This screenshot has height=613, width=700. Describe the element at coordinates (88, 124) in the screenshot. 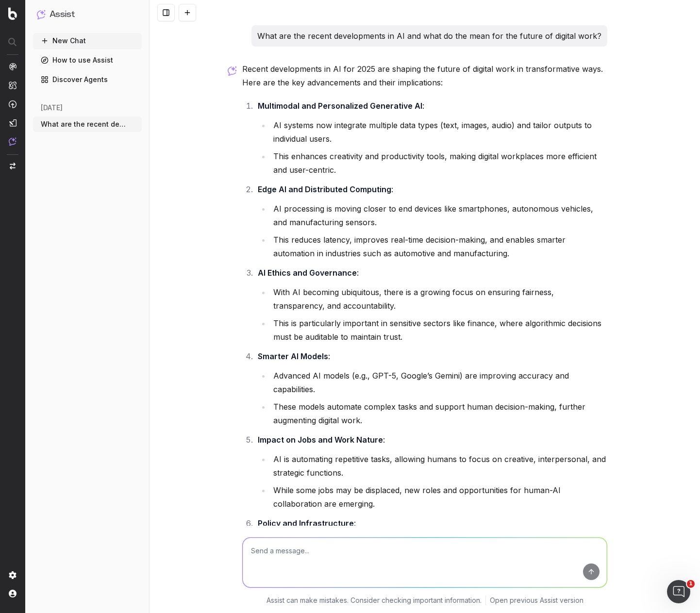

I see `button: What are the recent developments in AI a` at that location.